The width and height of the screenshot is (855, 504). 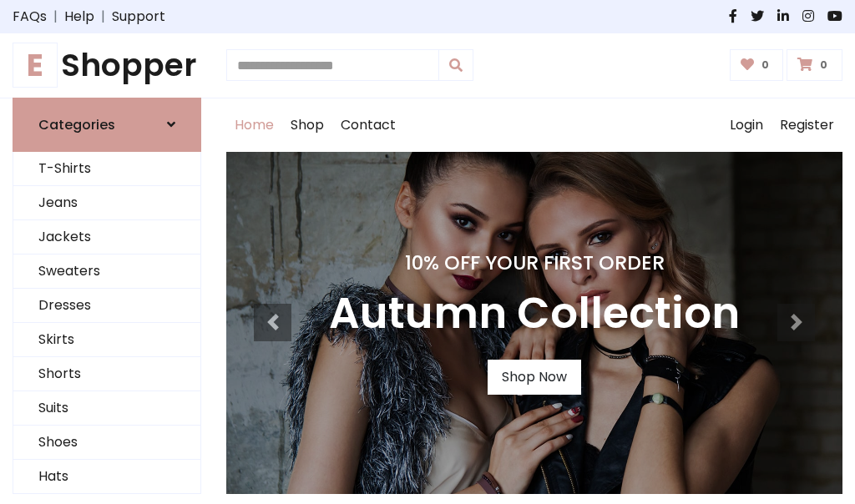 What do you see at coordinates (76, 124) in the screenshot?
I see `h6: Categories` at bounding box center [76, 124].